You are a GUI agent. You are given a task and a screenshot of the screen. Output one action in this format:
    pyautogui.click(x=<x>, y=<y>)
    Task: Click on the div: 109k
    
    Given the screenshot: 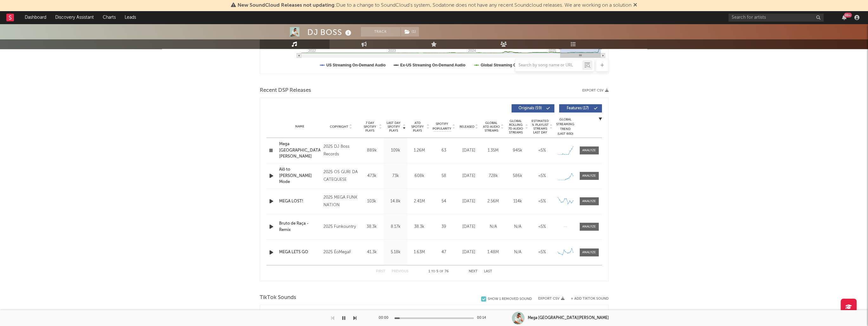 What is the action you would take?
    pyautogui.click(x=396, y=151)
    